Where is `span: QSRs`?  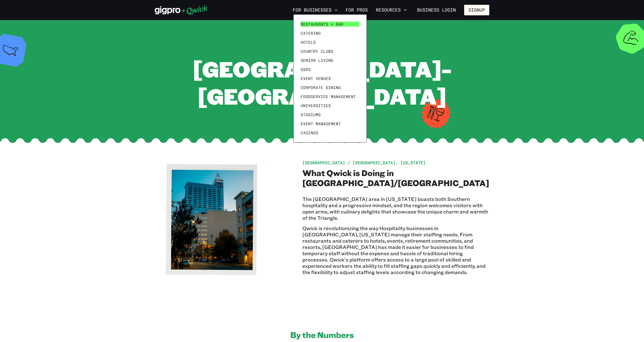 span: QSRs is located at coordinates (306, 69).